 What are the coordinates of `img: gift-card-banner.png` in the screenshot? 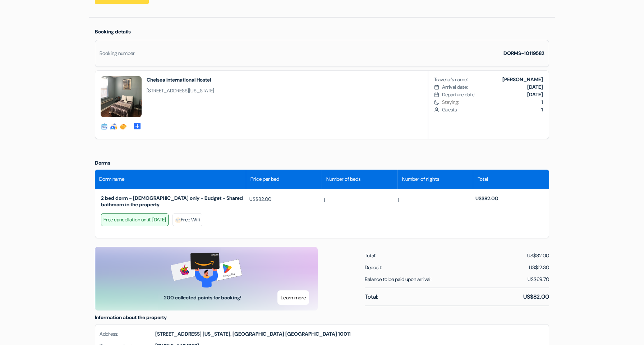 It's located at (206, 270).